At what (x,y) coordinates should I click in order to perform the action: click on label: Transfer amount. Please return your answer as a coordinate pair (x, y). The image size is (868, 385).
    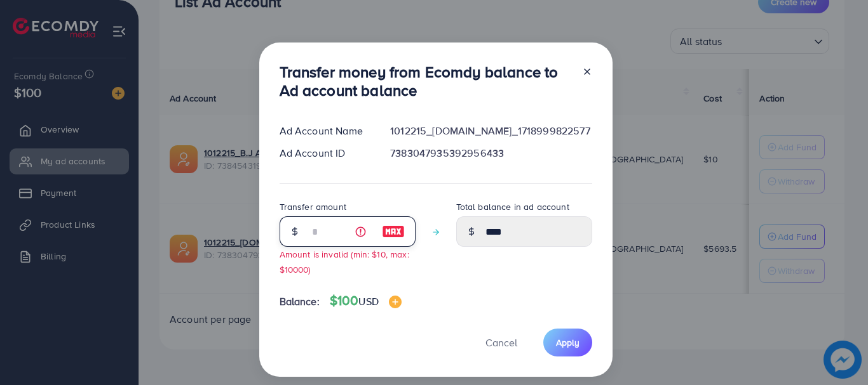
    Looking at the image, I should click on (313, 207).